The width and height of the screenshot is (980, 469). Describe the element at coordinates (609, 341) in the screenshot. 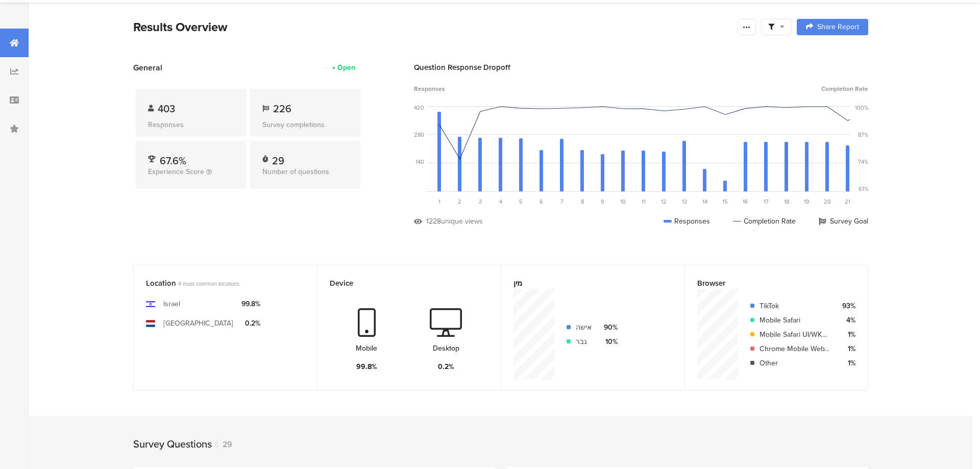

I see `div: 10%` at that location.